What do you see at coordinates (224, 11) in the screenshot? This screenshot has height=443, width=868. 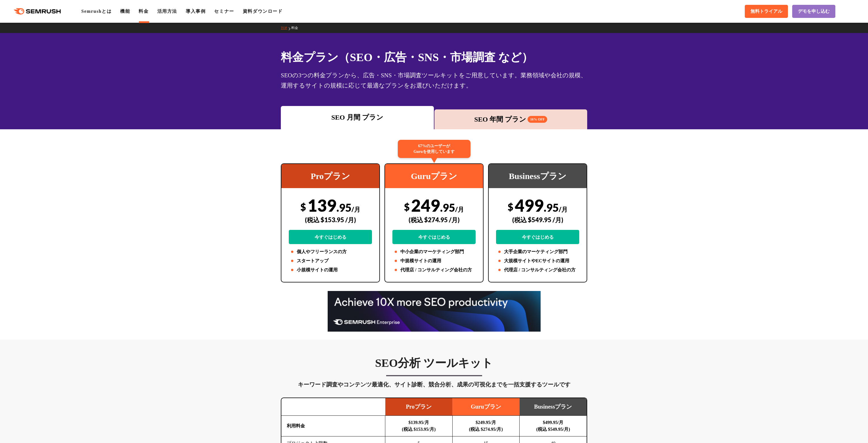 I see `a: セミナー` at bounding box center [224, 11].